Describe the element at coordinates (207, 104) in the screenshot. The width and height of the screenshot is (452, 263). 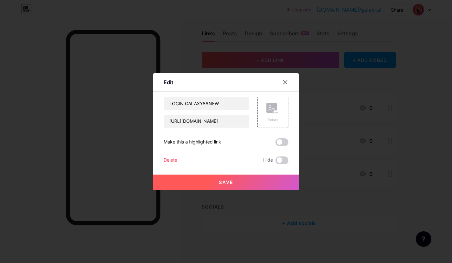
I see `input: Title` at that location.